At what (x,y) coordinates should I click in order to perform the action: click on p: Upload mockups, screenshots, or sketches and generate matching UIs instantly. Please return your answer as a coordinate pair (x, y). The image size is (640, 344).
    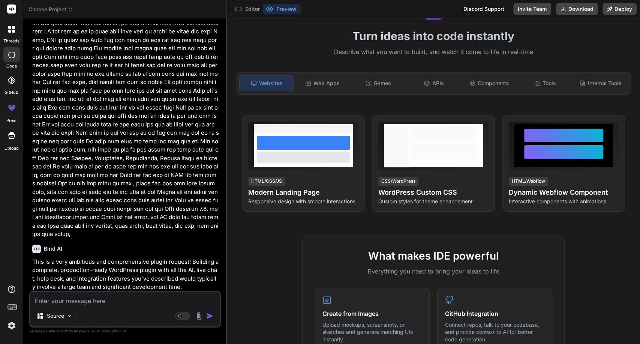
    Looking at the image, I should click on (372, 332).